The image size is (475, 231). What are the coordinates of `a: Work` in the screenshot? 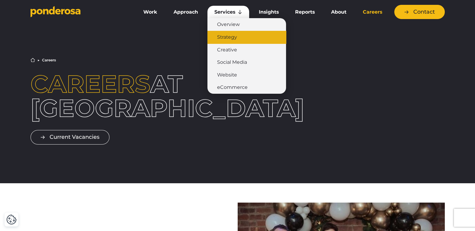 It's located at (150, 12).